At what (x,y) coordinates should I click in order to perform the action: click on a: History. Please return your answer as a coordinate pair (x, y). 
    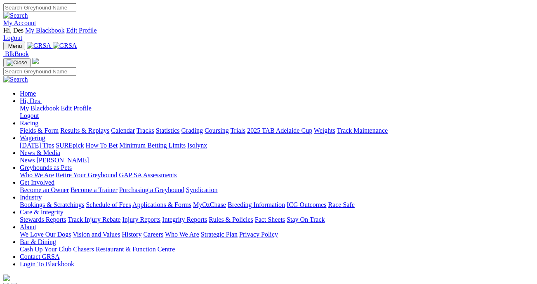
    Looking at the image, I should click on (131, 234).